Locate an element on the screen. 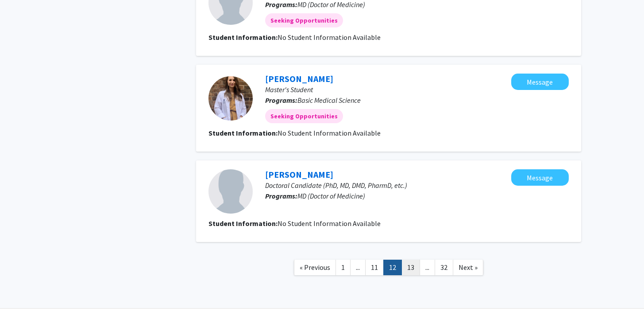 This screenshot has height=312, width=644. span: « Previous is located at coordinates (315, 268).